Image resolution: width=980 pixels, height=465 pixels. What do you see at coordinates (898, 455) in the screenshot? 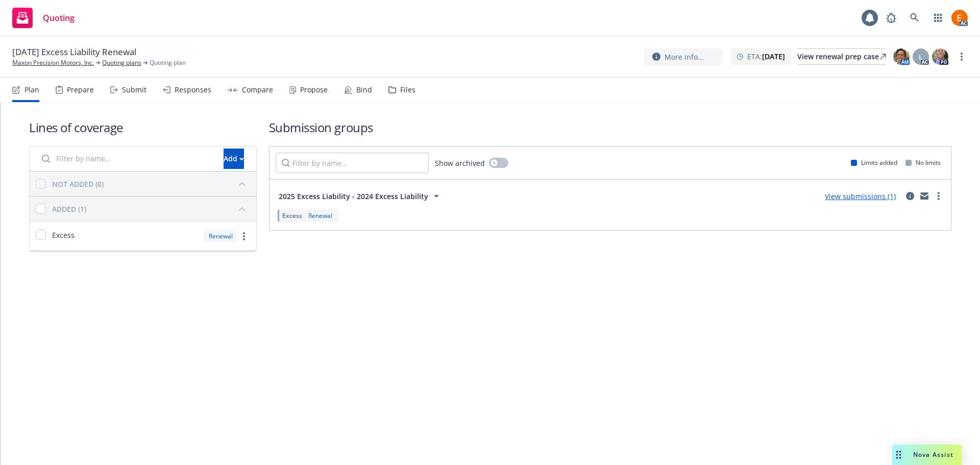
I see `div: Drag to move` at bounding box center [898, 455].